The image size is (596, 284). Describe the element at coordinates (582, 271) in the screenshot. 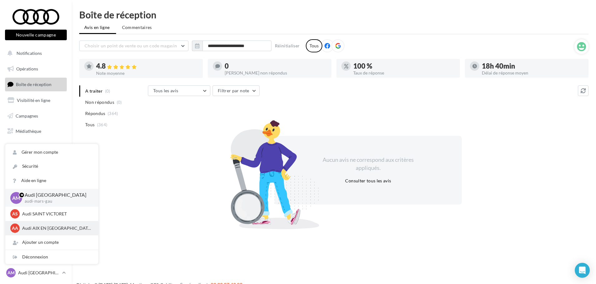

I see `div: Open Intercom Messenger` at that location.